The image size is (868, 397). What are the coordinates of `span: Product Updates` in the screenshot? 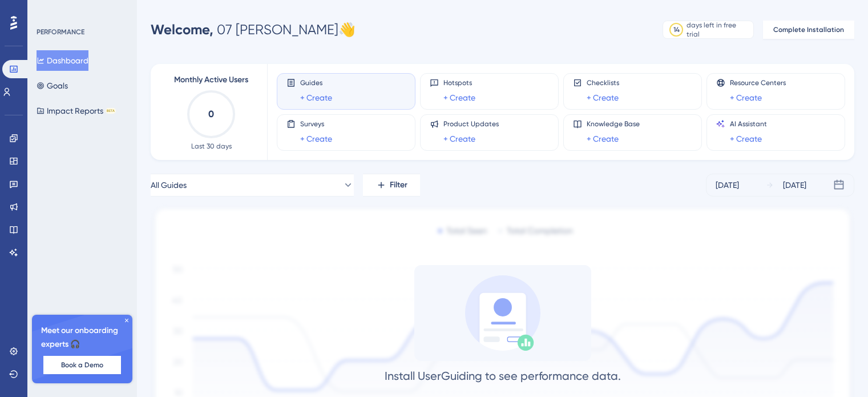 It's located at (471, 124).